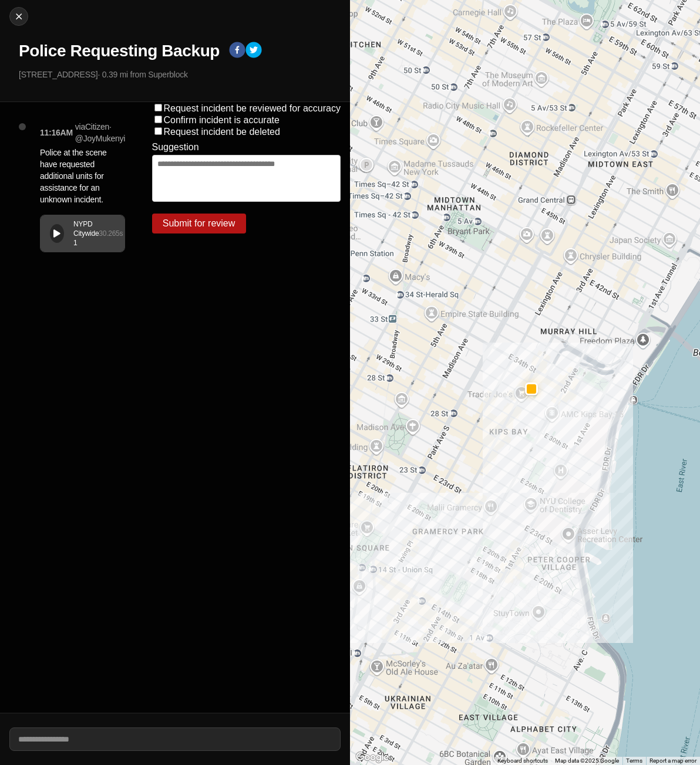  Describe the element at coordinates (199, 224) in the screenshot. I see `button: Submit for review` at that location.